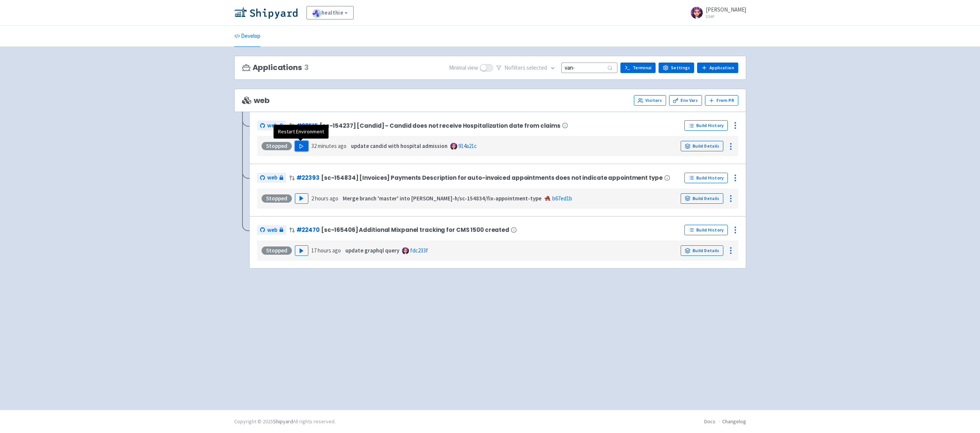  Describe the element at coordinates (326, 250) in the screenshot. I see `time: 17 hours ago` at that location.